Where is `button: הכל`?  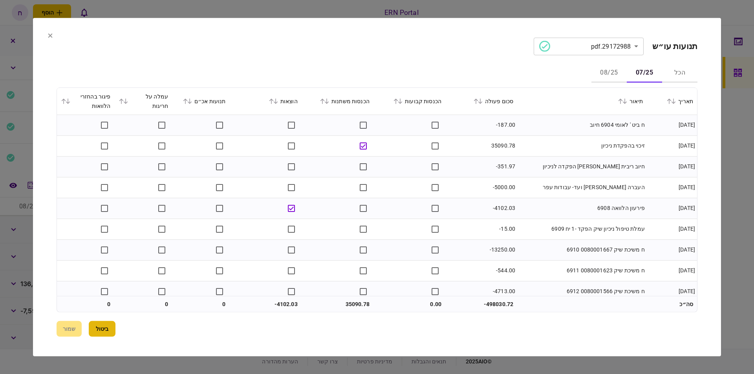 button: הכל is located at coordinates (680, 73).